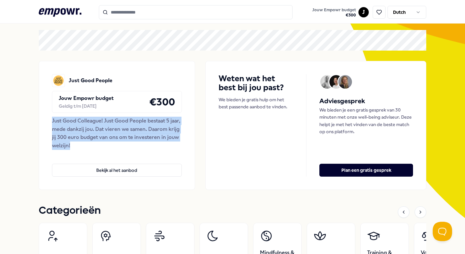  Describe the element at coordinates (117, 170) in the screenshot. I see `button: Bekijk al het aanbod` at that location.